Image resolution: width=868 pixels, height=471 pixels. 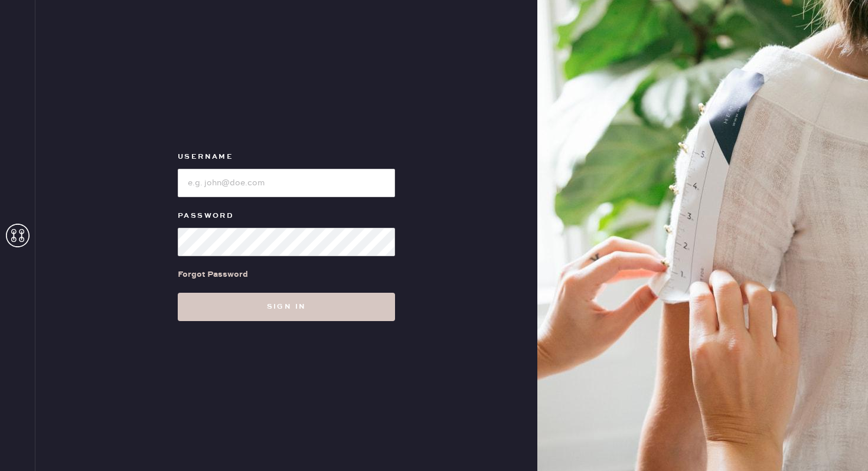 What do you see at coordinates (212, 274) in the screenshot?
I see `div: Forgot Password` at bounding box center [212, 274].